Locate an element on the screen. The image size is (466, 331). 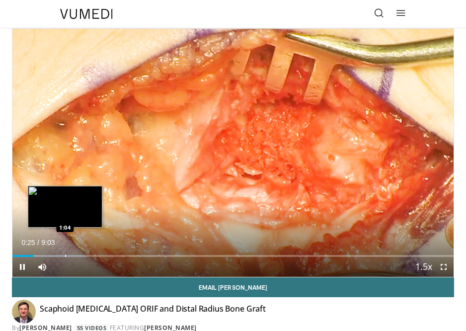
img: VuMedi Logo is located at coordinates (86, 14).